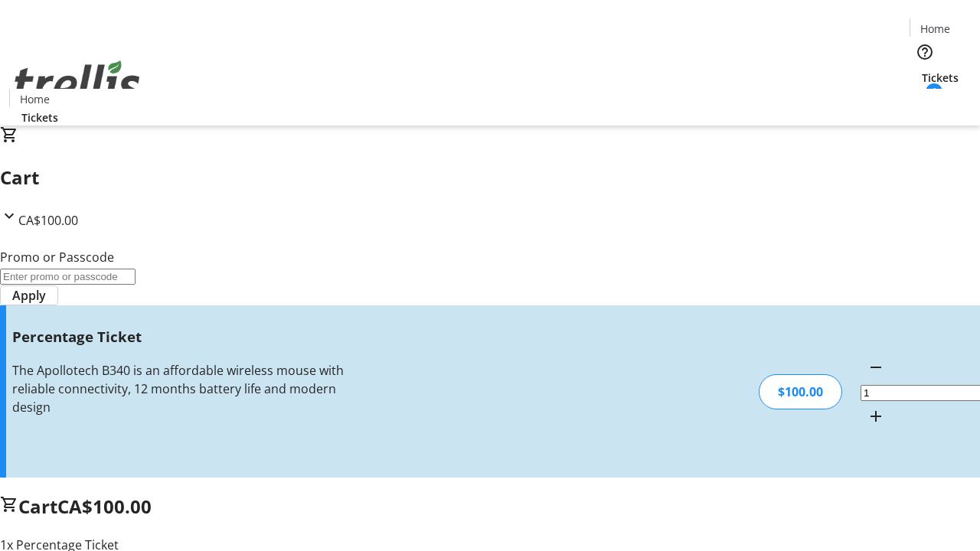 Image resolution: width=980 pixels, height=551 pixels. What do you see at coordinates (179, 389) in the screenshot?
I see `div: The Apollotech B340 is an affordable wireless mouse with reliable connectivity, 12 months battery...` at bounding box center [179, 389].